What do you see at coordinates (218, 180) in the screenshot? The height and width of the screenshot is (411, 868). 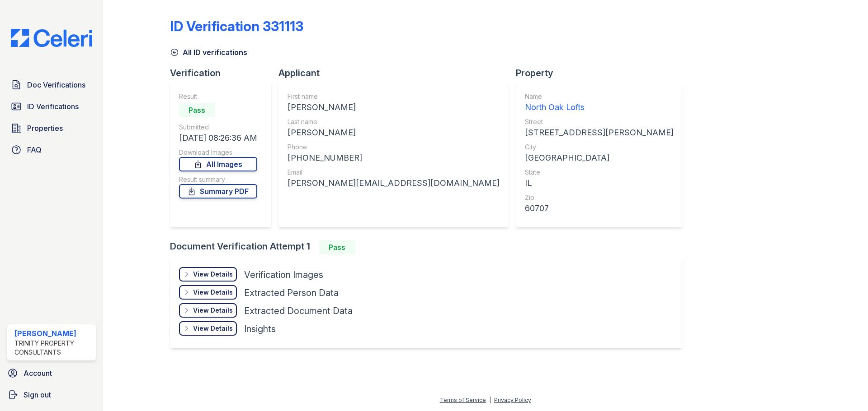 I see `div: Result summary` at bounding box center [218, 180].